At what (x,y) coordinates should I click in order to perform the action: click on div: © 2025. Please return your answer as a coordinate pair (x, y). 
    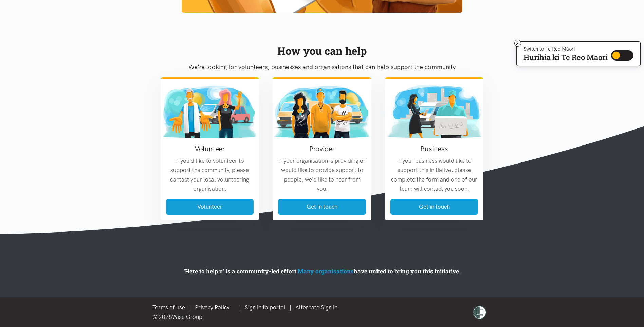
    Looking at the image, I should click on (247, 317).